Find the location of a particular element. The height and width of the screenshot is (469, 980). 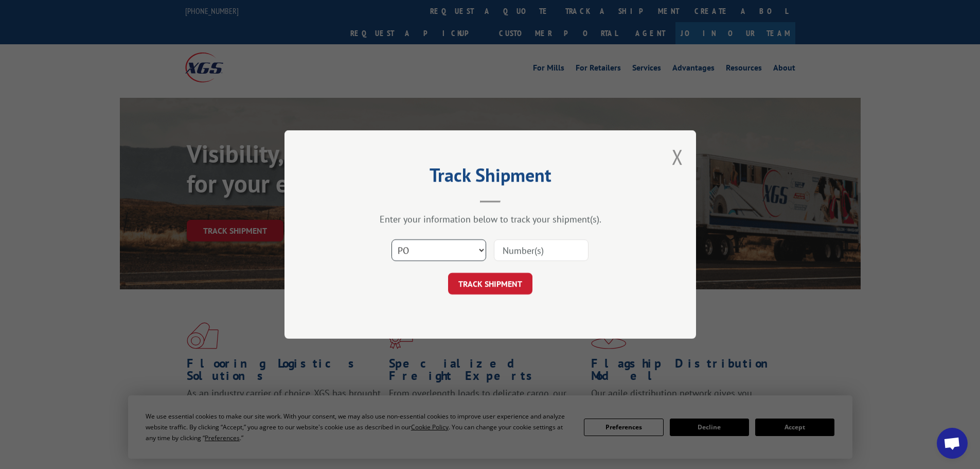

div: Enter your information below to track your shipment(s). is located at coordinates (491, 219).